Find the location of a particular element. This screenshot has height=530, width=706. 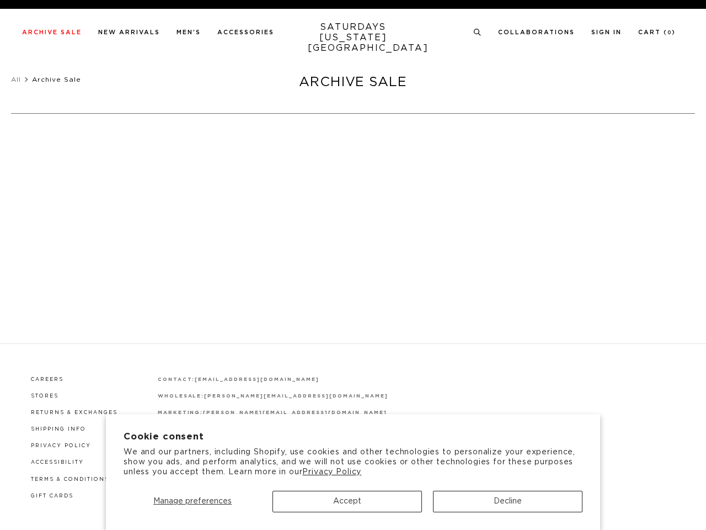

span: Archive Sale is located at coordinates (56, 79).